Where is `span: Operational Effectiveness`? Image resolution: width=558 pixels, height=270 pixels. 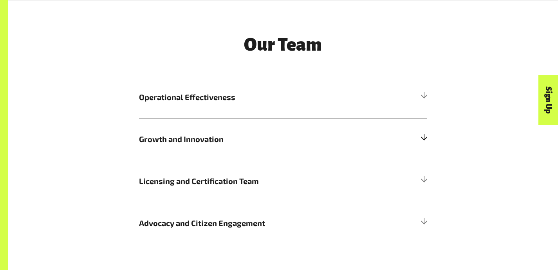
span: Operational Effectiveness is located at coordinates (247, 97).